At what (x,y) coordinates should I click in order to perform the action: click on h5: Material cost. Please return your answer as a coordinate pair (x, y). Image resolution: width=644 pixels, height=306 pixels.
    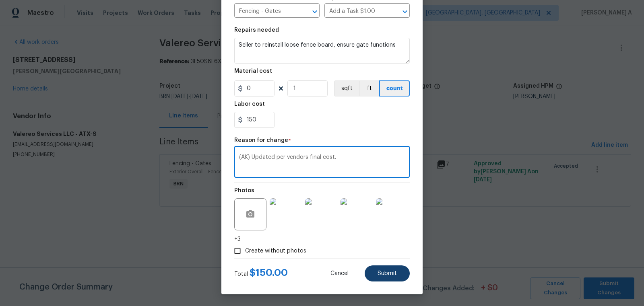
    Looking at the image, I should click on (253, 71).